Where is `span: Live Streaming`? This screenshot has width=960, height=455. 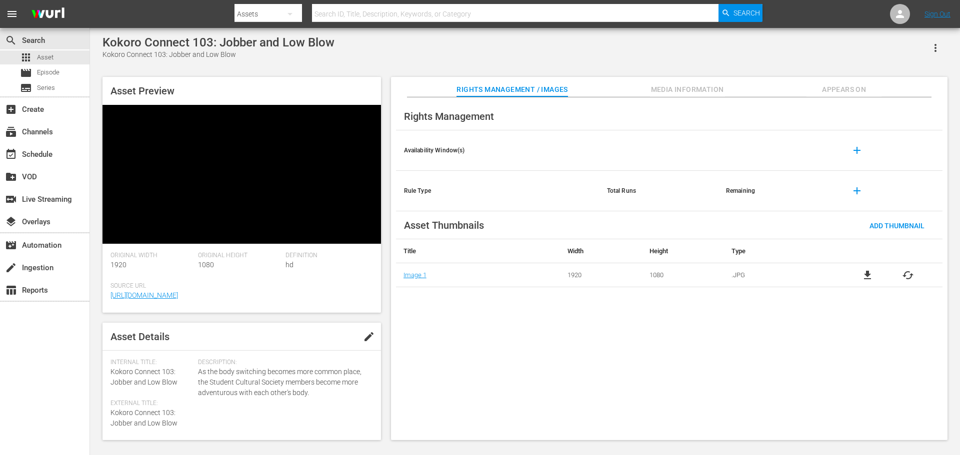 span: Live Streaming is located at coordinates (11, 199).